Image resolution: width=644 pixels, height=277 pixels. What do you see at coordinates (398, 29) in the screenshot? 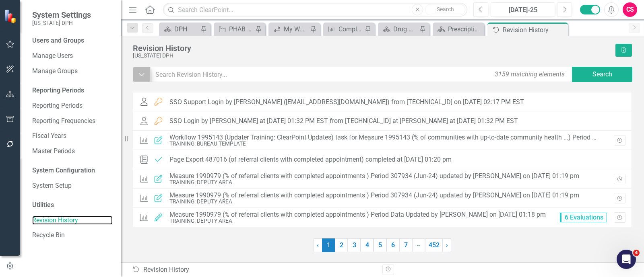
I see `a: Drug Control` at bounding box center [398, 29].